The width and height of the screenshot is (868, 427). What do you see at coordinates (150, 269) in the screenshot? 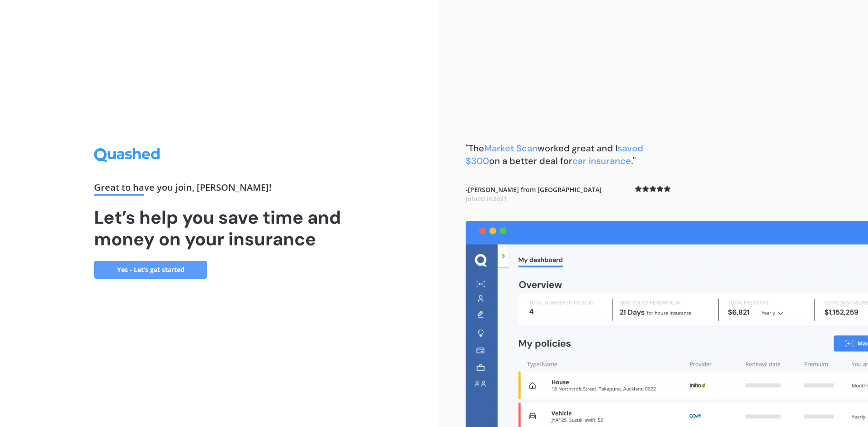
I see `a: Yes - Let’s get started` at bounding box center [150, 269].